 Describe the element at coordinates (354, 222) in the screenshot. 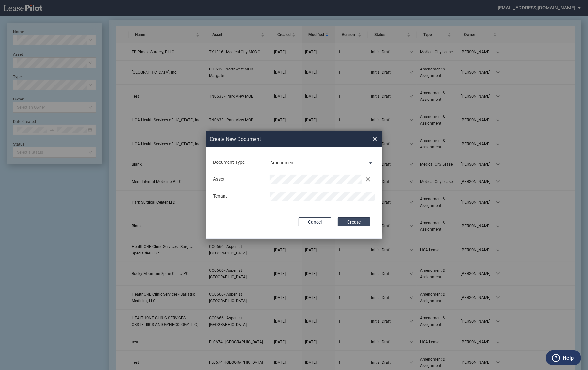

I see `button: Create` at that location.